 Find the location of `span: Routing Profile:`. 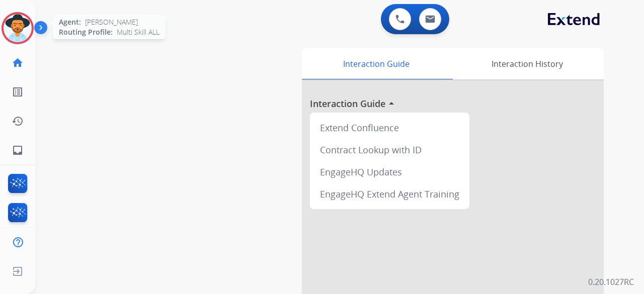

span: Routing Profile: is located at coordinates (86, 32).